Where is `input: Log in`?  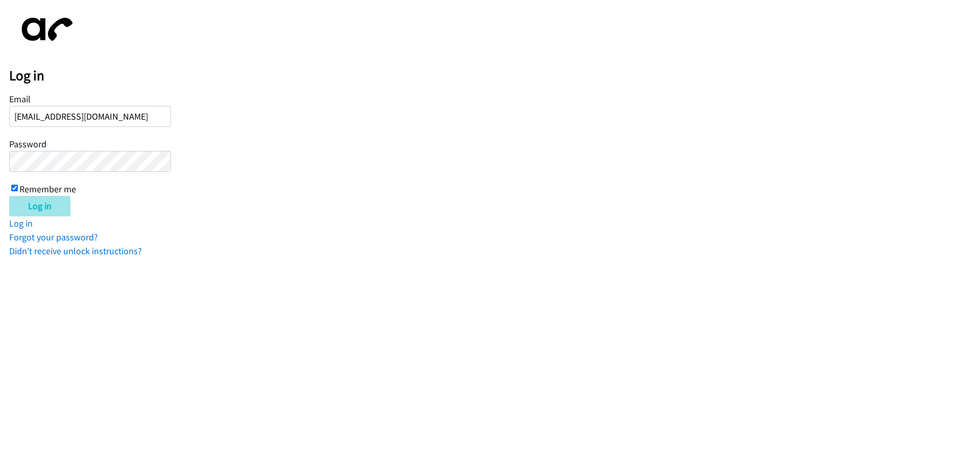 input: Log in is located at coordinates (40, 206).